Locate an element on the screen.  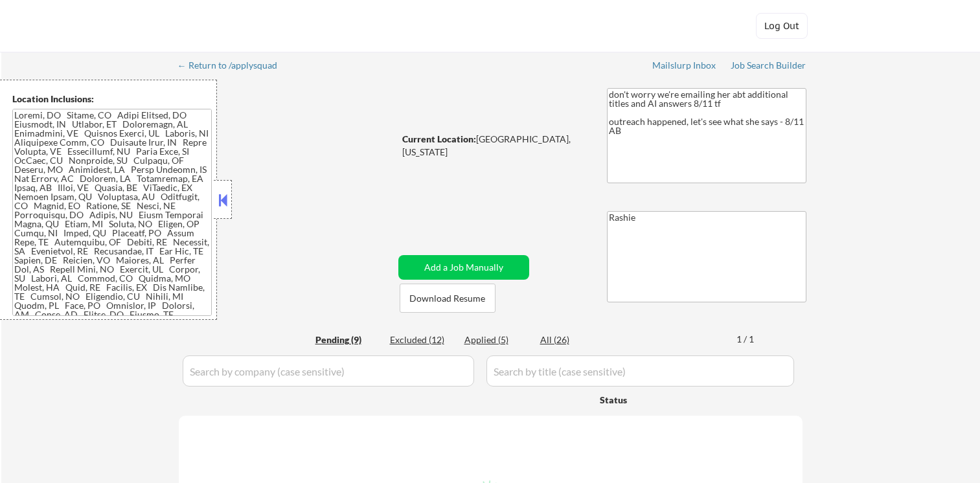
div: Excluded (12) is located at coordinates (422, 340).